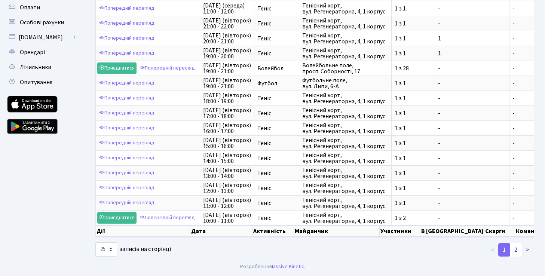 The width and height of the screenshot is (545, 276). What do you see at coordinates (41, 22) in the screenshot?
I see `a: Особові рахунки` at bounding box center [41, 22].